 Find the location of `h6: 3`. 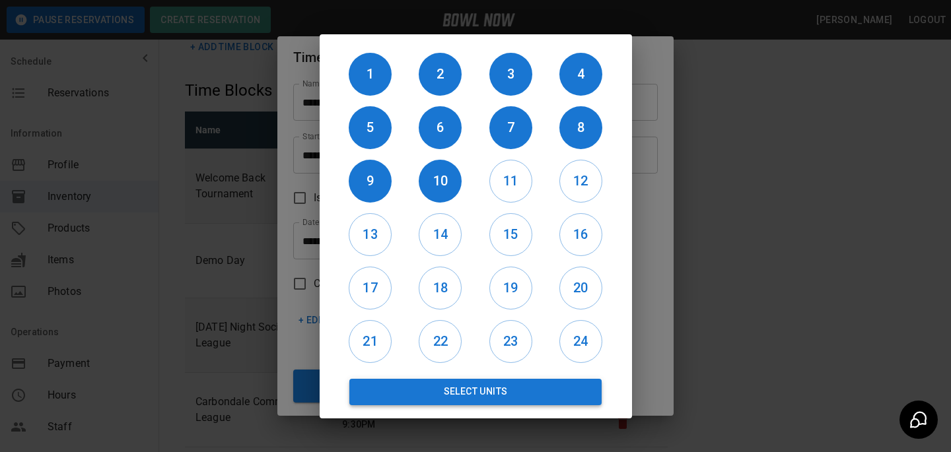

h6: 3 is located at coordinates (510, 74).